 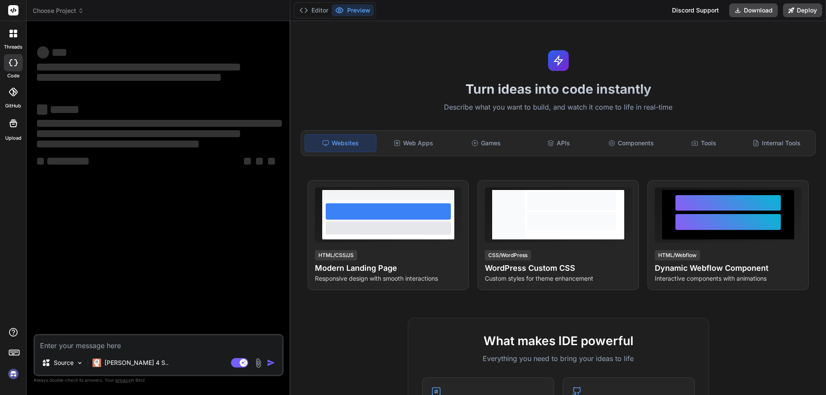 I want to click on p: Interactive components with animations, so click(x=728, y=279).